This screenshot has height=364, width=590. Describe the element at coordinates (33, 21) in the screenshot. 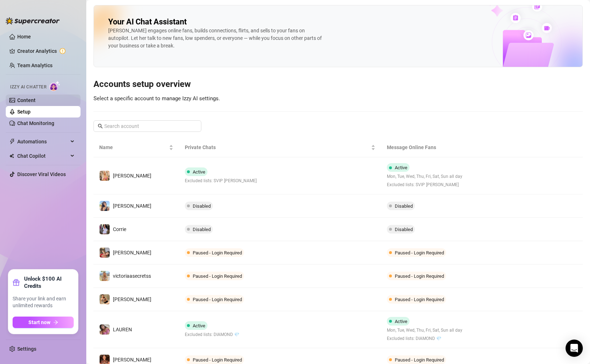

I see `img: logo-BBDzfeDw.svg` at that location.